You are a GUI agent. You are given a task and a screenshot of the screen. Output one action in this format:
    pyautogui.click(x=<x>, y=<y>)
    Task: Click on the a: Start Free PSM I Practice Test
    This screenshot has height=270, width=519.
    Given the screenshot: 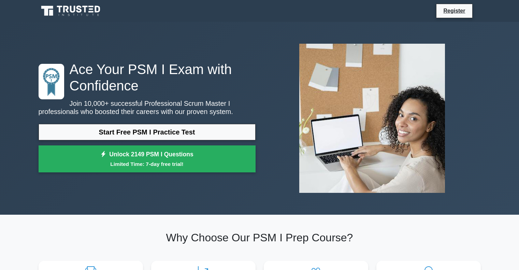 What is the action you would take?
    pyautogui.click(x=147, y=132)
    